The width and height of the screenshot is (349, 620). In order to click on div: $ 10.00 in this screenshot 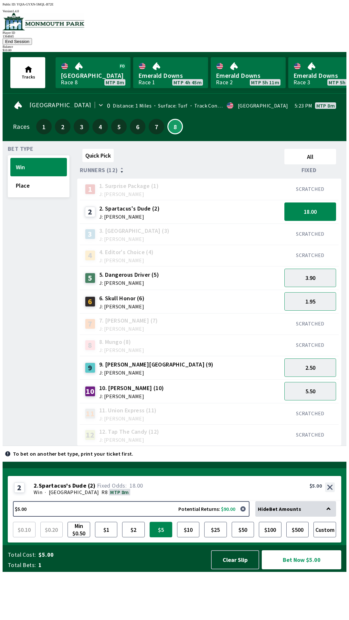, I will do `click(174, 50)`.